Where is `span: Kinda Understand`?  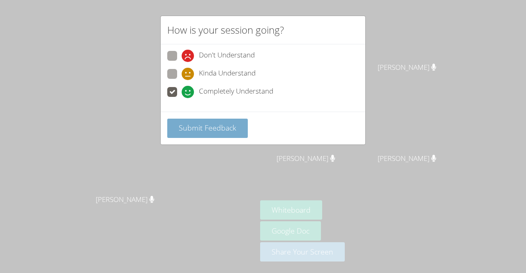
span: Kinda Understand is located at coordinates (227, 74).